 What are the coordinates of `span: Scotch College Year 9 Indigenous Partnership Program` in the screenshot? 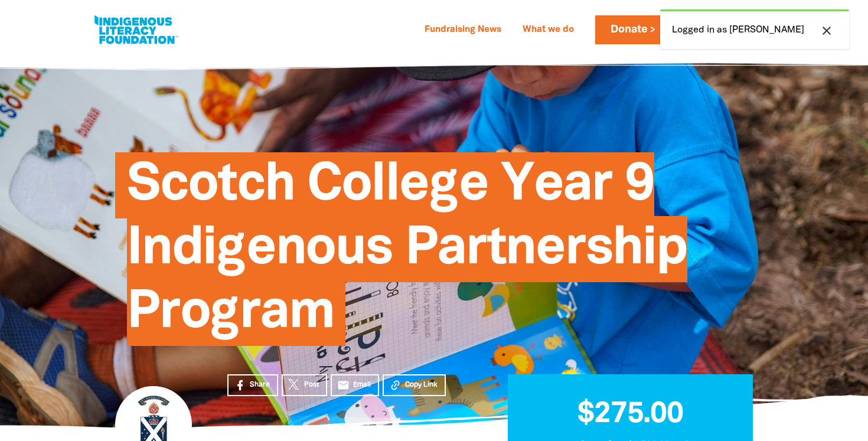 It's located at (407, 253).